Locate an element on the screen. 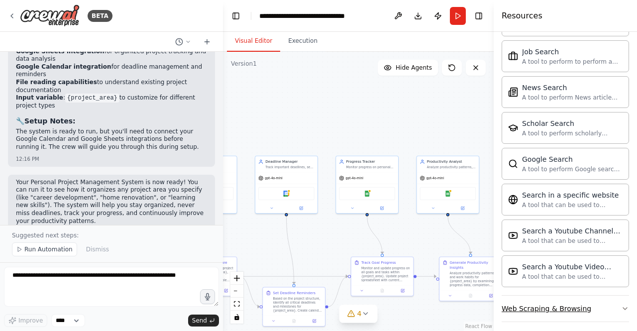 Image resolution: width=637 pixels, height=331 pixels. g: Edge from 74255dcf-6f67-4020-bc75-a4882ee9b10c to 050cb532-6b39-4122-a92d-e58e5b2e9518 is located at coordinates (427, 276).